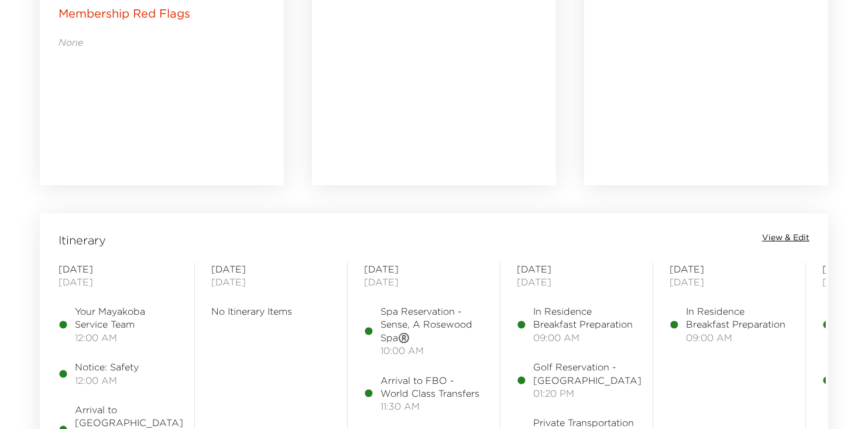 The width and height of the screenshot is (868, 429). I want to click on p: None, so click(161, 42).